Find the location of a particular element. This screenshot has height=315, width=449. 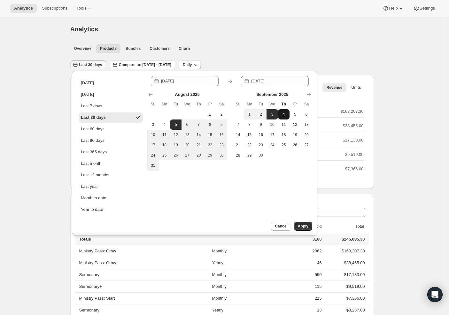

button: Wednesday August 13 2025 is located at coordinates (187, 135).